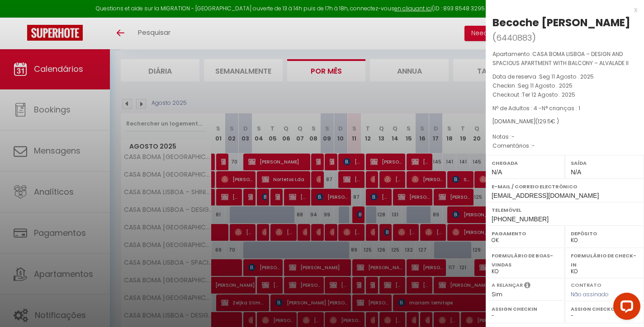 Image resolution: width=644 pixels, height=327 pixels. What do you see at coordinates (525, 163) in the screenshot?
I see `label: Chegada` at bounding box center [525, 163].